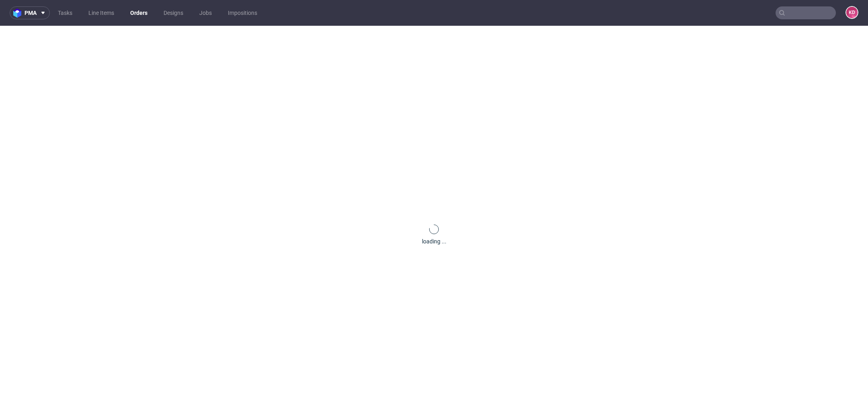 This screenshot has width=868, height=418. I want to click on a: Impositions, so click(243, 13).